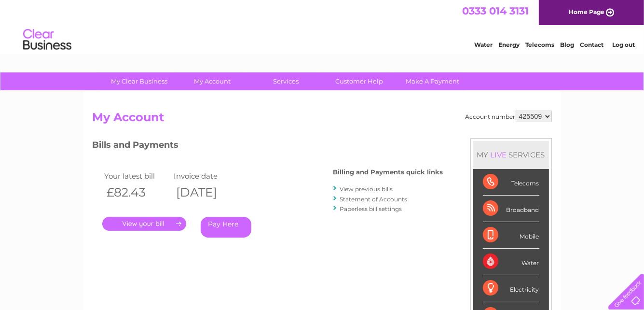  Describe the element at coordinates (511, 235) in the screenshot. I see `div: Mobile` at that location.